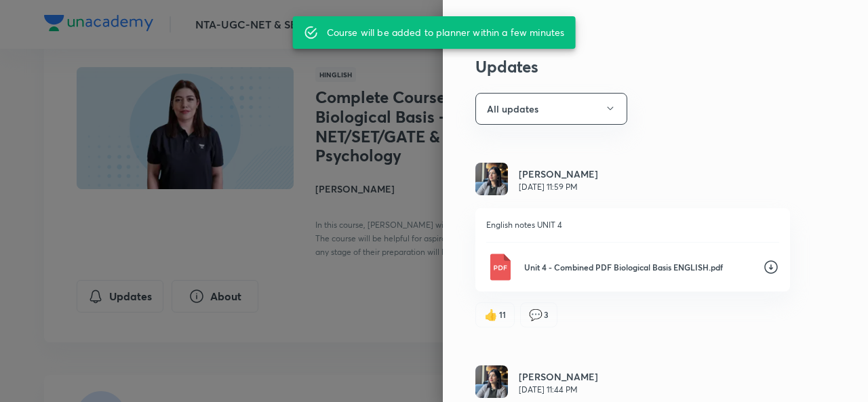  Describe the element at coordinates (446, 32) in the screenshot. I see `div: Course will be added to planner within a few minutes` at that location.